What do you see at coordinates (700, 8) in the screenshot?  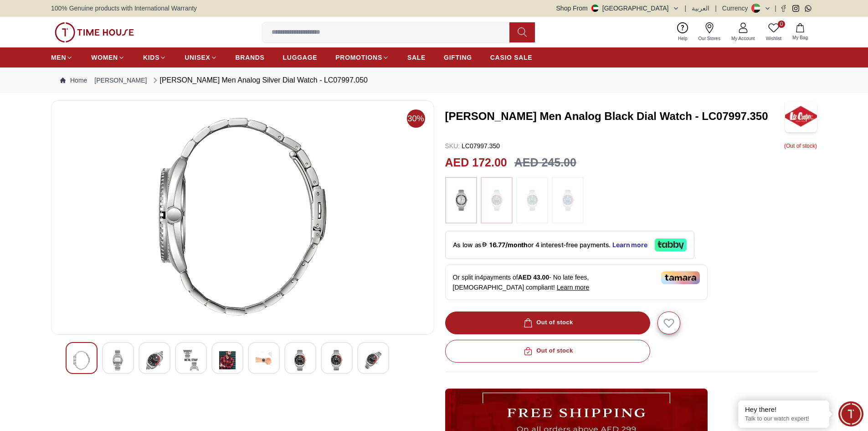 I see `button: العربية` at bounding box center [700, 8].